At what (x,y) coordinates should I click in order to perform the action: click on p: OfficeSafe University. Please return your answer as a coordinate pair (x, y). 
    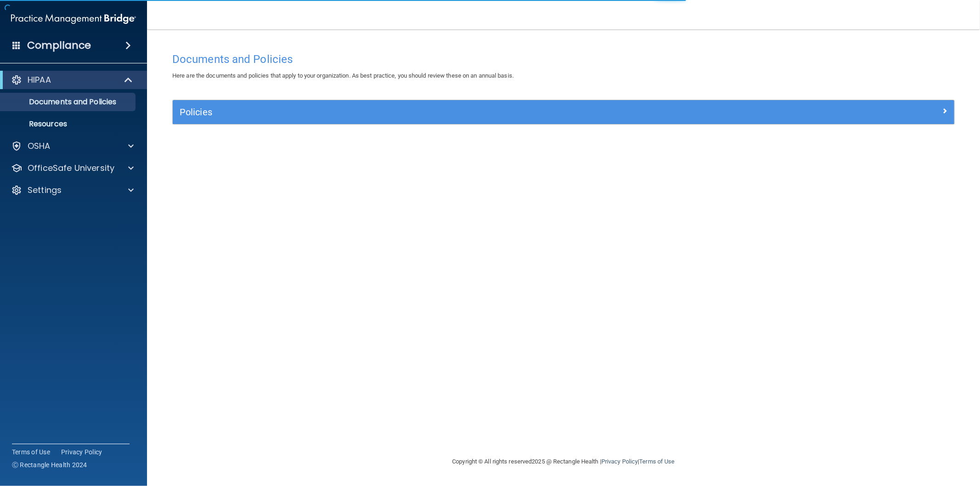
    Looking at the image, I should click on (71, 168).